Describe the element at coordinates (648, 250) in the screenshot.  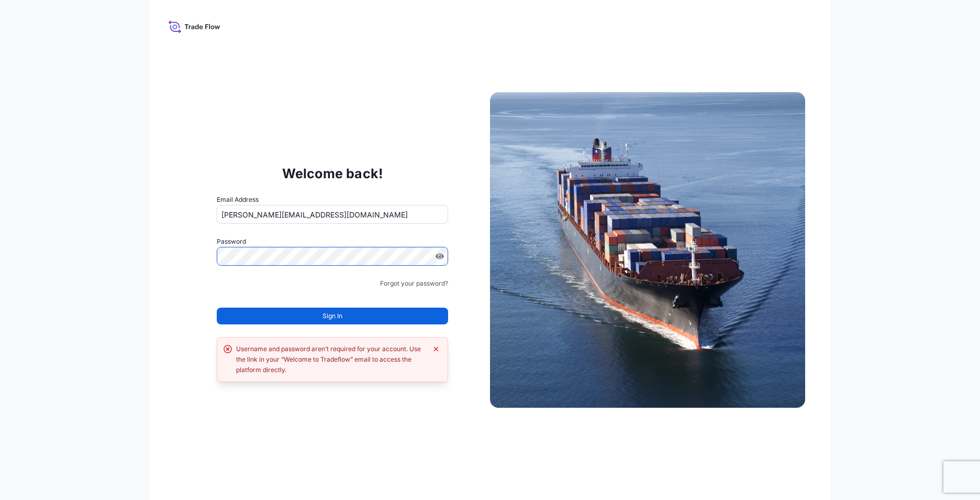
I see `img: Ship illustration` at that location.